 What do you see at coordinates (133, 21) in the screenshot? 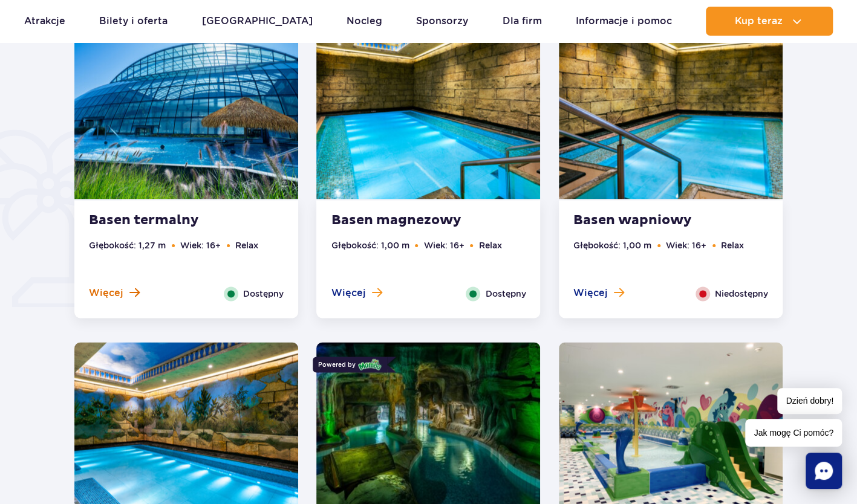
I see `a: Bilety i oferta` at bounding box center [133, 21].